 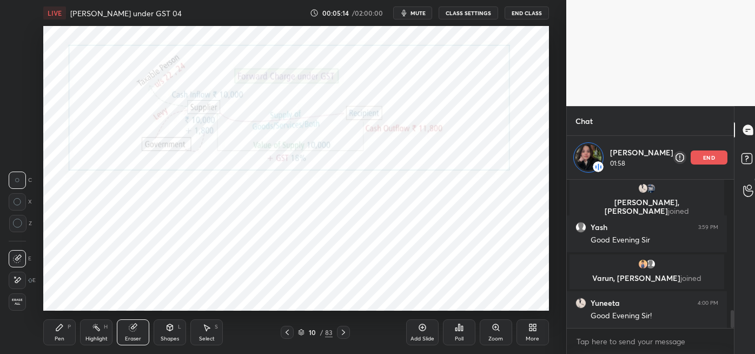 What do you see at coordinates (20, 223) in the screenshot?
I see `div: Z` at bounding box center [20, 223].